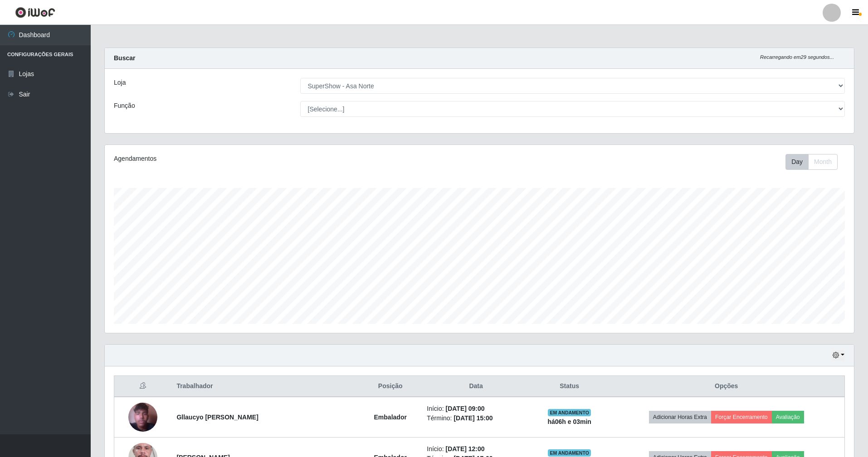  What do you see at coordinates (265, 387) in the screenshot?
I see `th: Trabalhador` at bounding box center [265, 387].